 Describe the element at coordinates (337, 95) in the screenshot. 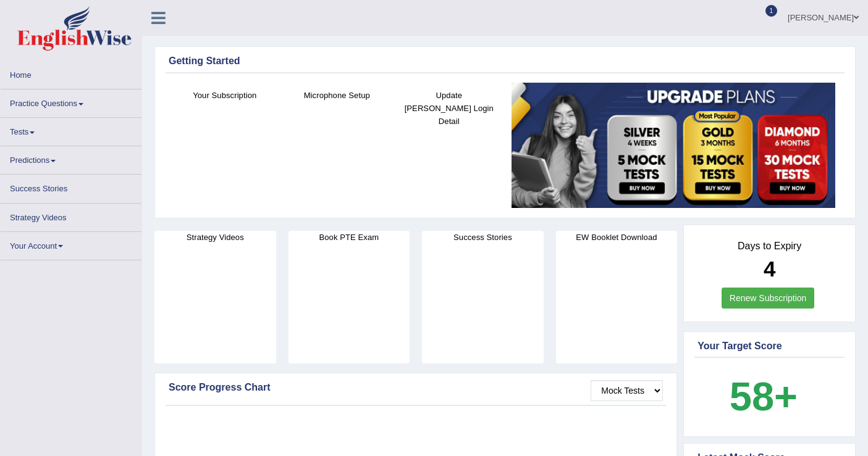

I see `h4: Microphone Setup` at that location.